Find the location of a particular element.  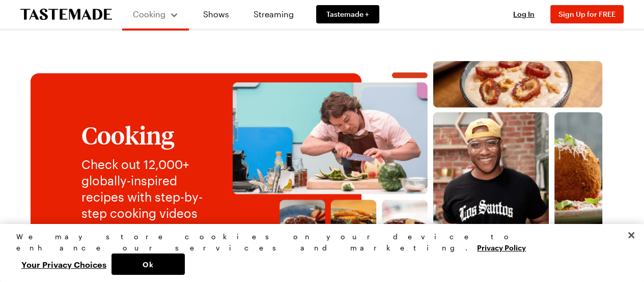

a: More information about your privacy, opens in a new tab is located at coordinates (501, 247).